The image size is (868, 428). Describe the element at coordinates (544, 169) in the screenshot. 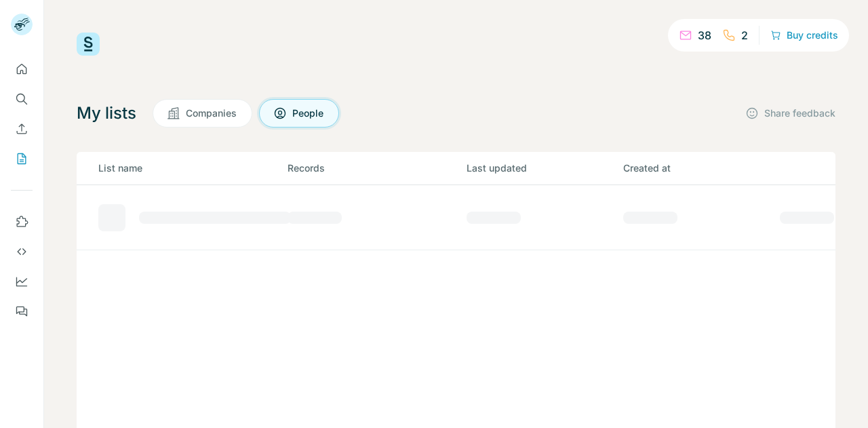

I see `p: Last updated` at that location.